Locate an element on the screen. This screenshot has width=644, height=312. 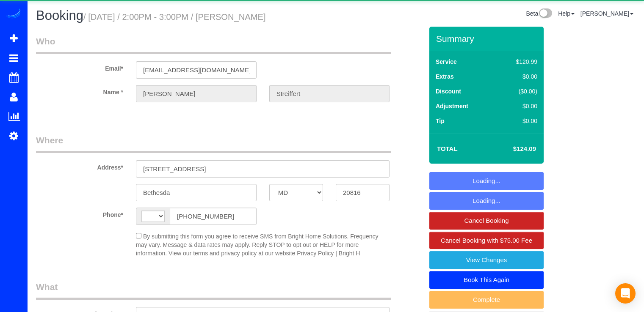
label: Discount is located at coordinates (448, 92).